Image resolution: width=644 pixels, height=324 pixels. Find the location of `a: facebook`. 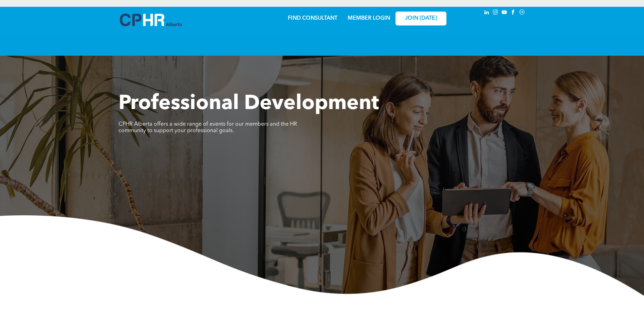

a: facebook is located at coordinates (513, 13).